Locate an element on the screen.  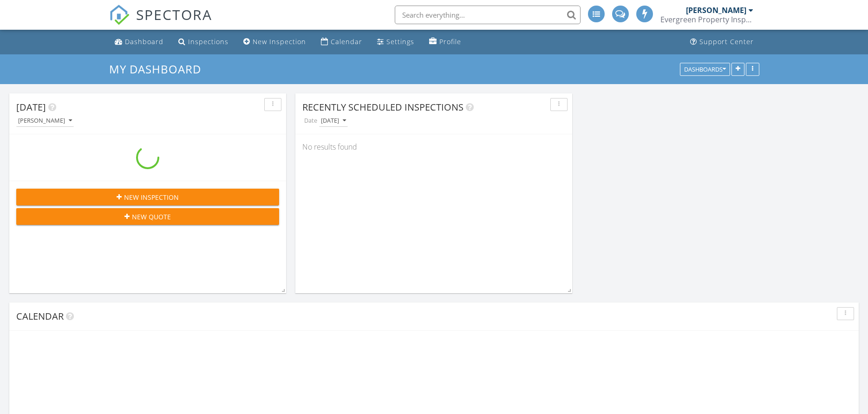
input: Search everything... is located at coordinates (488, 15).